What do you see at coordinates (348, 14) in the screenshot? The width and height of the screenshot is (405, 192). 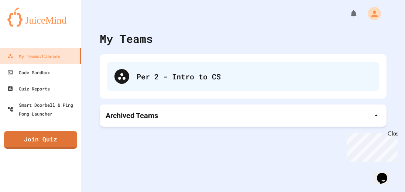 I see `div: My Notifications` at bounding box center [348, 14].